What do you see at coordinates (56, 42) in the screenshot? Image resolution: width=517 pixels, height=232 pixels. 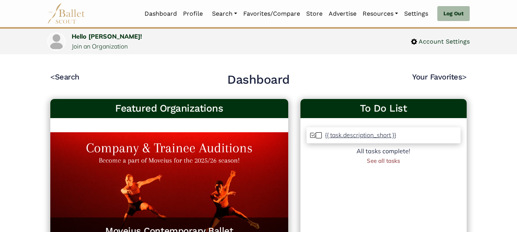 I see `img: profile picture` at bounding box center [56, 42].